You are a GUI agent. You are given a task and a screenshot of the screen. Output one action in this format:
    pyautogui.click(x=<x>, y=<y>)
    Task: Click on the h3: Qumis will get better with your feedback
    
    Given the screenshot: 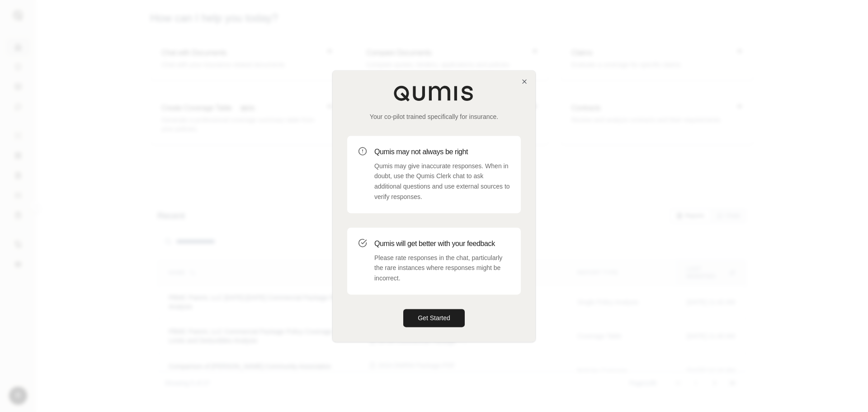 What is the action you would take?
    pyautogui.click(x=442, y=244)
    